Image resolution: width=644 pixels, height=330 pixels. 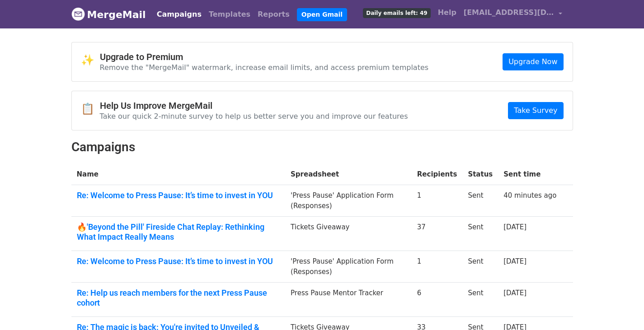 What do you see at coordinates (273, 14) in the screenshot?
I see `a: Reports` at bounding box center [273, 14].